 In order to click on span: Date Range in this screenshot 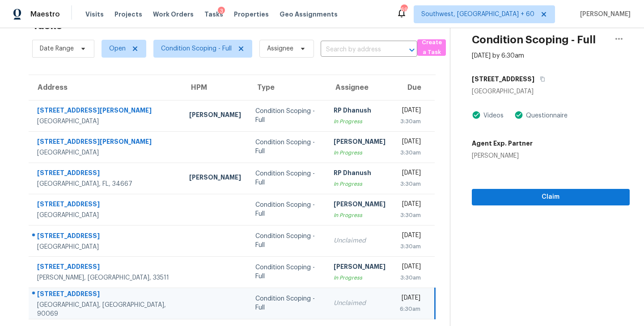, I will do `click(57, 49)`.